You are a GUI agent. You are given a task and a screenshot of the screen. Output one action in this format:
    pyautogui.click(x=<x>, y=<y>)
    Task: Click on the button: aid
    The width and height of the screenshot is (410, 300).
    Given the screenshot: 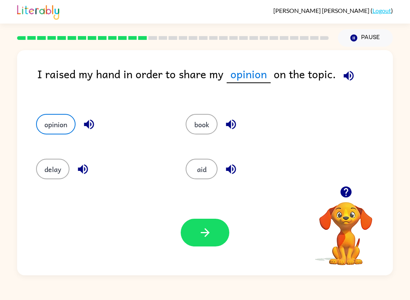 What is the action you would take?
    pyautogui.click(x=202, y=169)
    